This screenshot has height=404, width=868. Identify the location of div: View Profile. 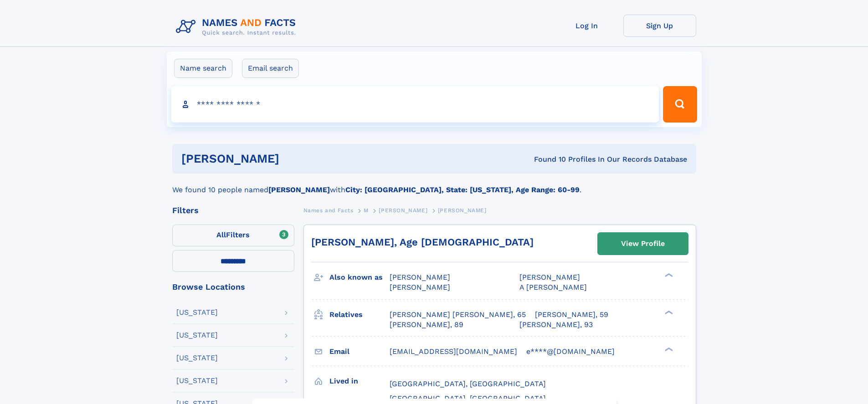
(643, 244).